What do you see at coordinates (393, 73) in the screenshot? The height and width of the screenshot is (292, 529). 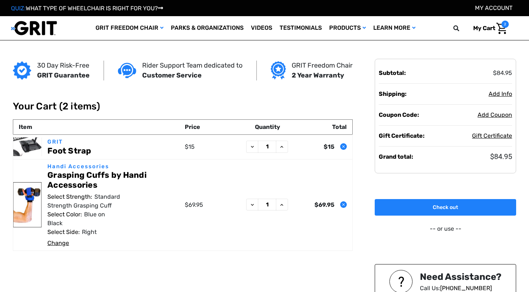 I see `strong: Subtotal:` at bounding box center [393, 73].